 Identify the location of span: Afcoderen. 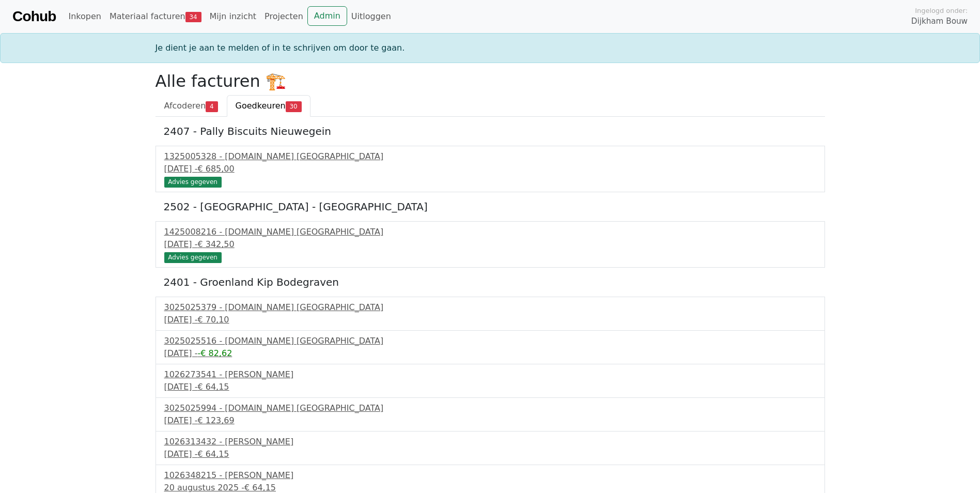
(185, 105).